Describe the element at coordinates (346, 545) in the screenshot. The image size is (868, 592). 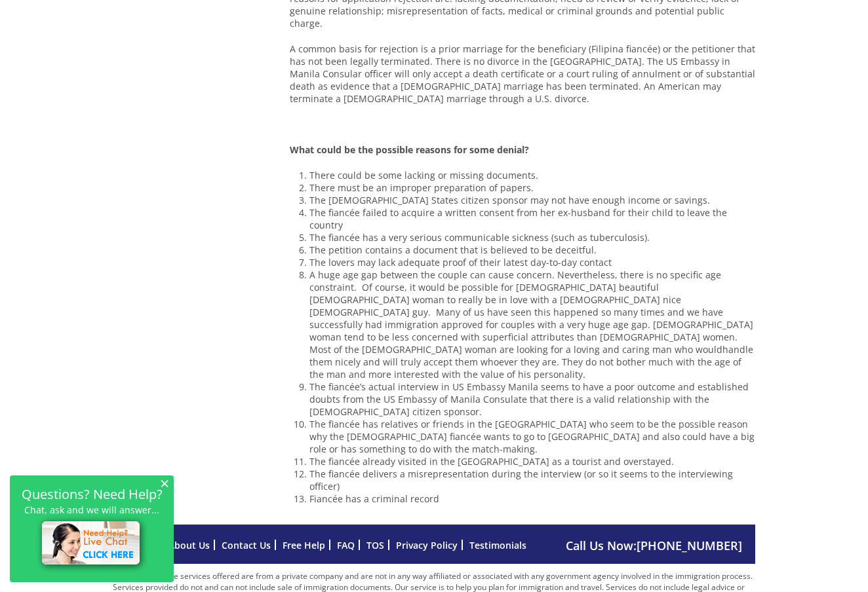
I see `a: FAQ` at that location.